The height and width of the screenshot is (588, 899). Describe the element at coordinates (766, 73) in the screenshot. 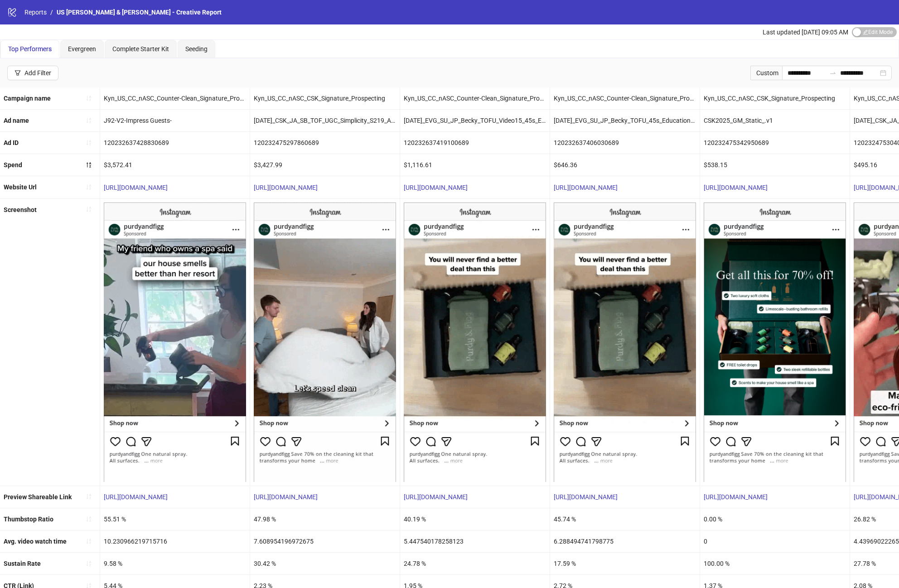

I see `div: Custom` at that location.